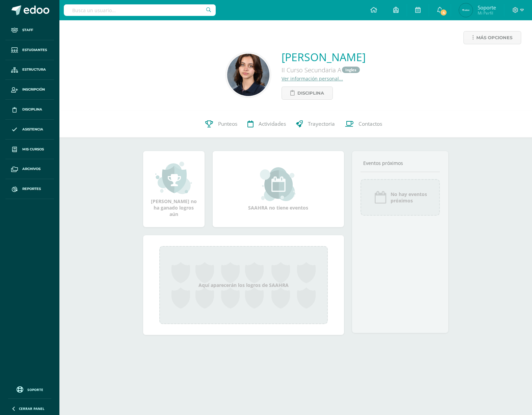  I want to click on span: Estructura, so click(34, 69).